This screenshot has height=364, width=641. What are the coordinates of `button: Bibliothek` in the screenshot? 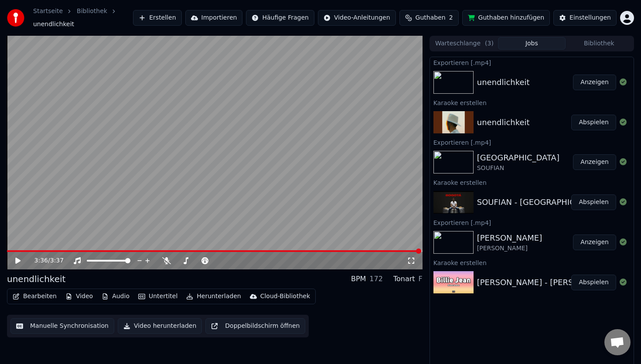 It's located at (599, 43).